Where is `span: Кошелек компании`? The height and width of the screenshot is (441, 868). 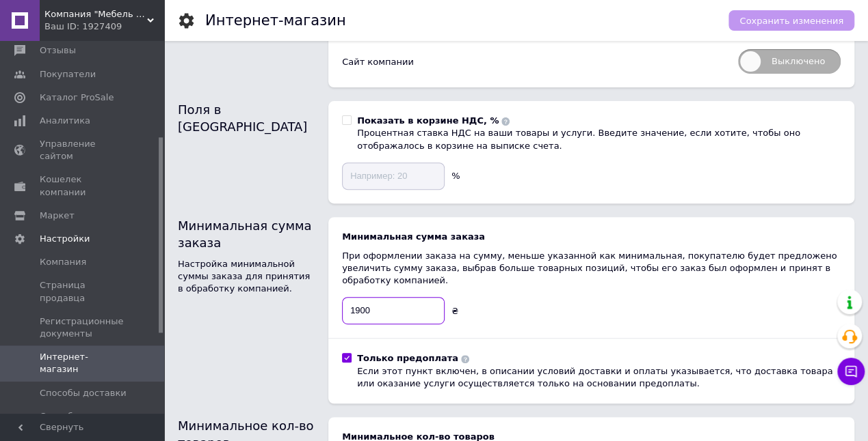
span: Кошелек компании is located at coordinates (82, 186).